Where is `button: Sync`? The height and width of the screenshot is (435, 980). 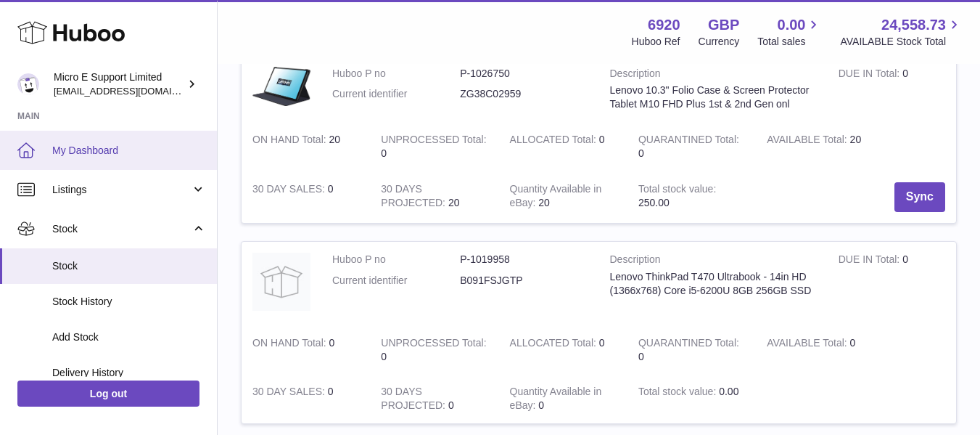
button: Sync is located at coordinates (920, 197).